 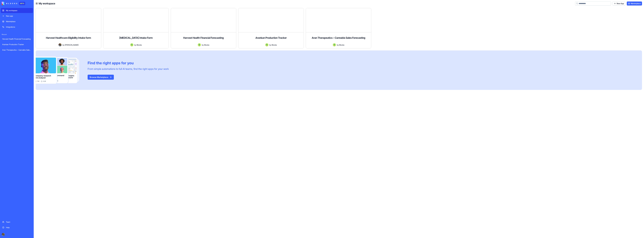 What do you see at coordinates (17, 27) in the screenshot?
I see `a: Integrations` at bounding box center [17, 27].